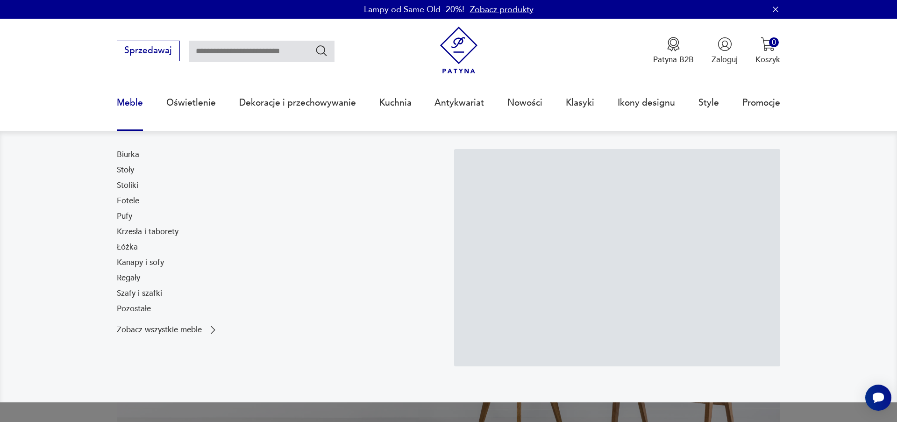 Image resolution: width=897 pixels, height=422 pixels. I want to click on div: 0, so click(774, 42).